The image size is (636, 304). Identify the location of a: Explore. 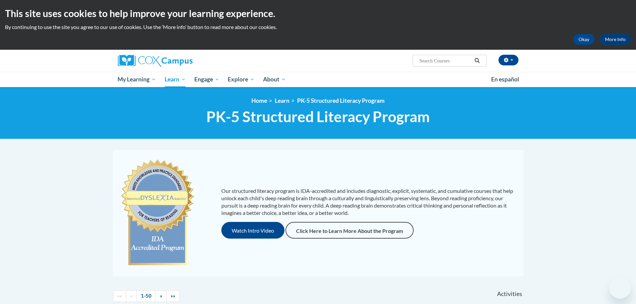
(241, 79).